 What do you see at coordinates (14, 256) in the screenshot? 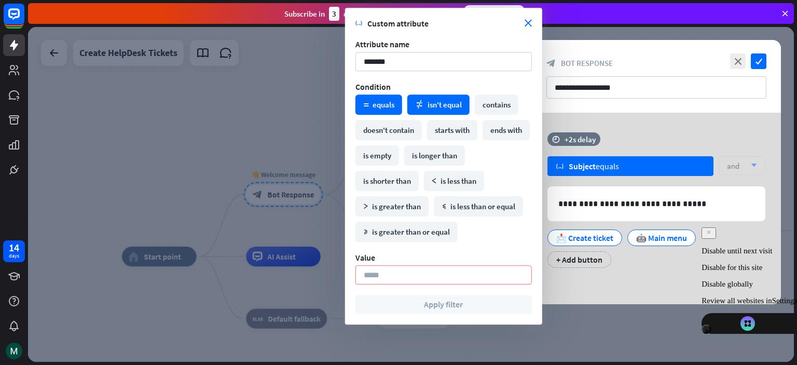
I see `div: days` at bounding box center [14, 256].